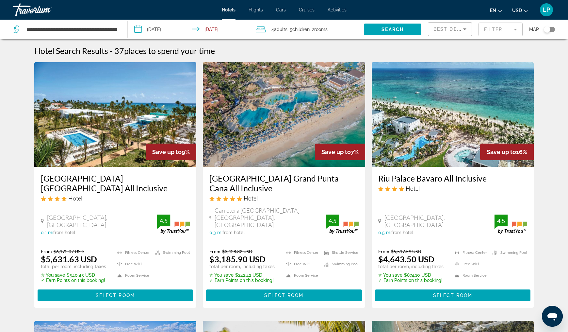 This screenshot has width=568, height=332. I want to click on button: Change currency, so click(520, 10).